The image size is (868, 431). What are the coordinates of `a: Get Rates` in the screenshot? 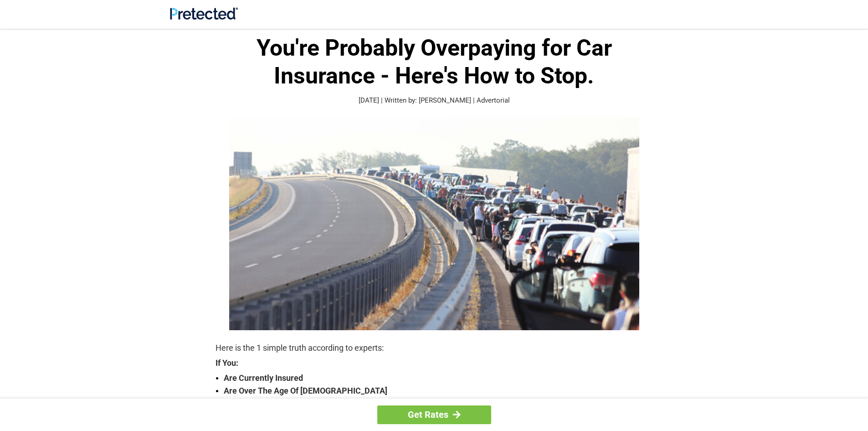 It's located at (434, 414).